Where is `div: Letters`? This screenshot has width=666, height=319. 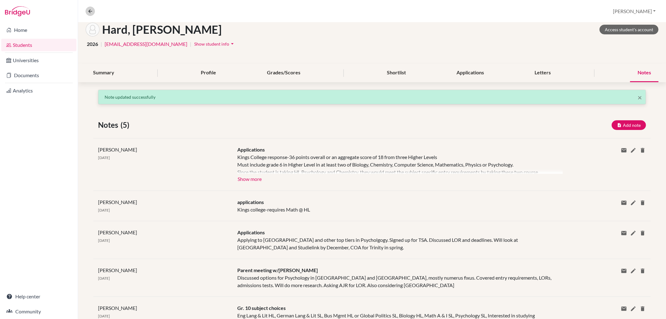 div: Letters is located at coordinates (543, 73).